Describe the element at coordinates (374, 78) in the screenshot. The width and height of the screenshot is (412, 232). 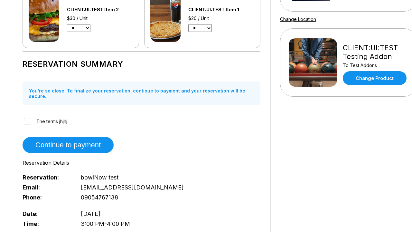
I see `a: Change Product` at that location.